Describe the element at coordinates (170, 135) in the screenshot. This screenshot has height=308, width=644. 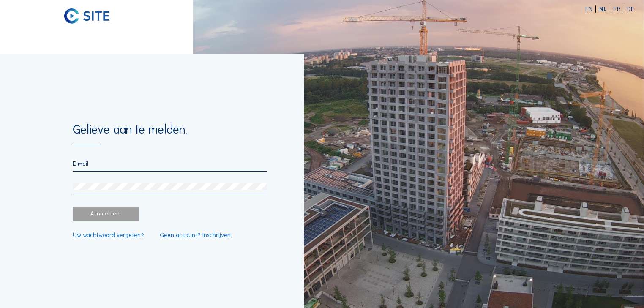
I see `div: Gelieve aan te melden.` at that location.